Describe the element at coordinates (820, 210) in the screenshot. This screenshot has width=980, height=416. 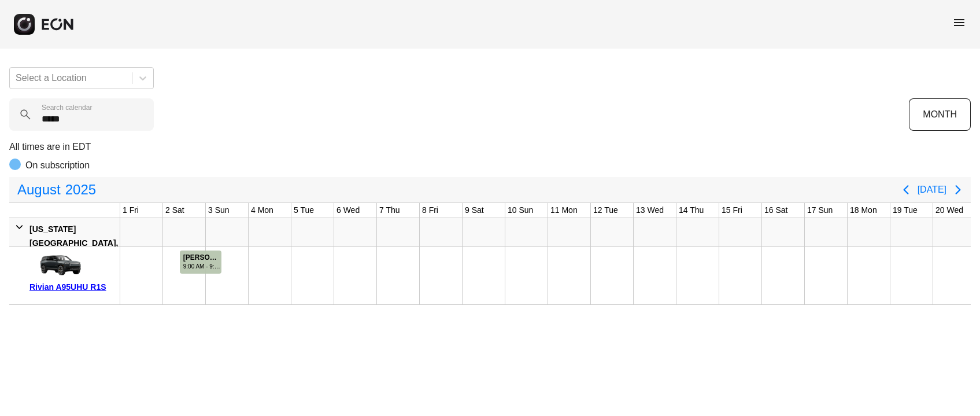
I see `div: 17 Sun` at that location.